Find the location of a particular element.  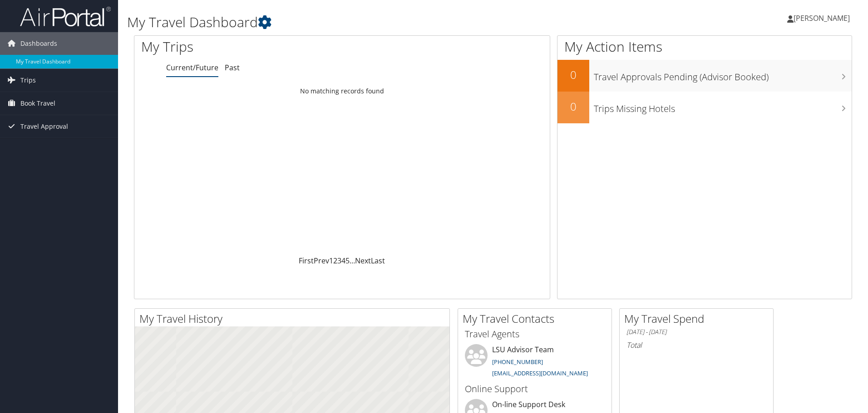

h3: Travel Agents is located at coordinates (535, 334).